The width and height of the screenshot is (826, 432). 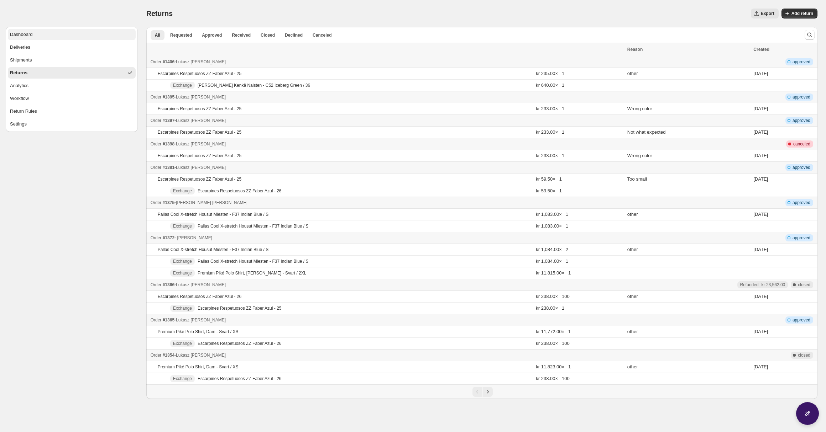 I want to click on span: Created, so click(x=761, y=49).